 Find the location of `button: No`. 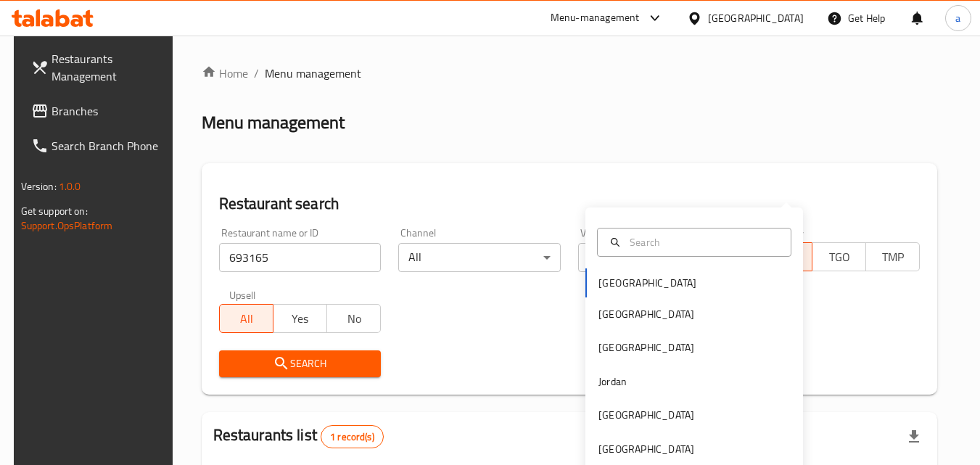

button: No is located at coordinates (353, 318).